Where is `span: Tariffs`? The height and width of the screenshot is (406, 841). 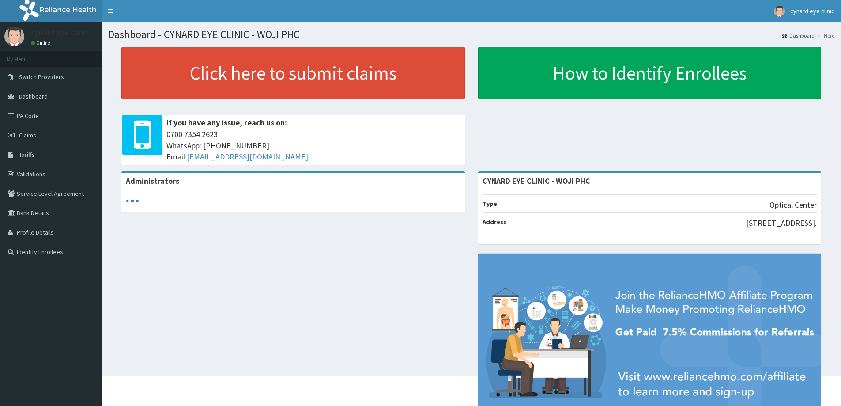 span: Tariffs is located at coordinates (27, 155).